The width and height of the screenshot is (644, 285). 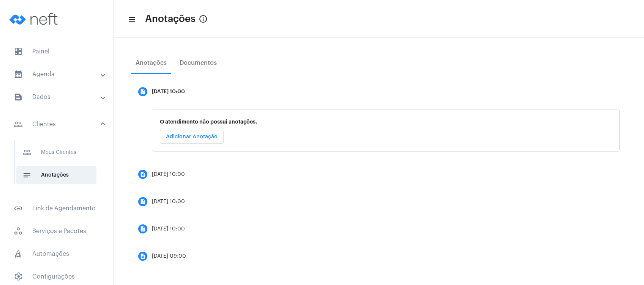 What do you see at coordinates (59, 97) in the screenshot?
I see `mat-expansion-panel-header: sidenav iconDados` at bounding box center [59, 97].